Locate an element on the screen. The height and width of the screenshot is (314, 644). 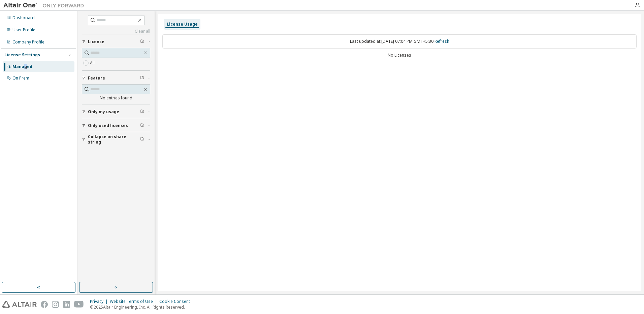
img: altair_logo.svg is located at coordinates (19, 304).